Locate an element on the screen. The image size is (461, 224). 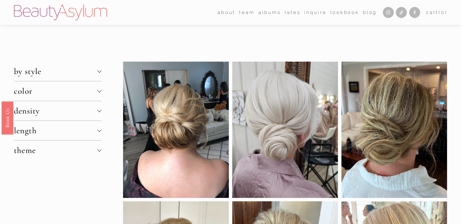
a: TikTok is located at coordinates (401, 12).